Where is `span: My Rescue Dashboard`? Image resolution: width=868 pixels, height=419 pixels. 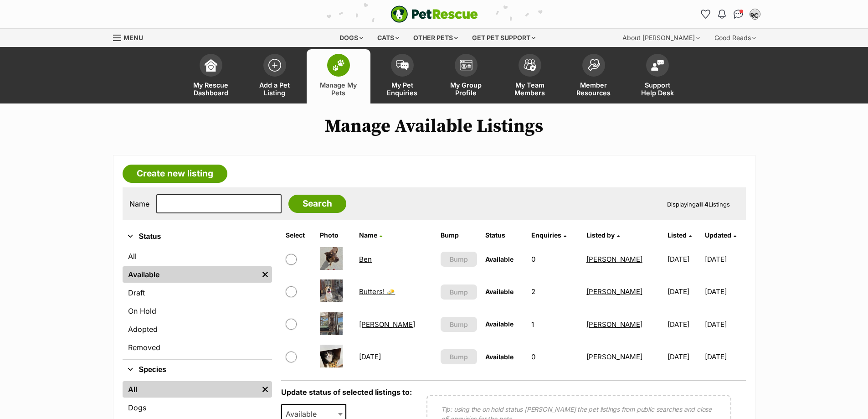
span: My Rescue Dashboard is located at coordinates (211, 89).